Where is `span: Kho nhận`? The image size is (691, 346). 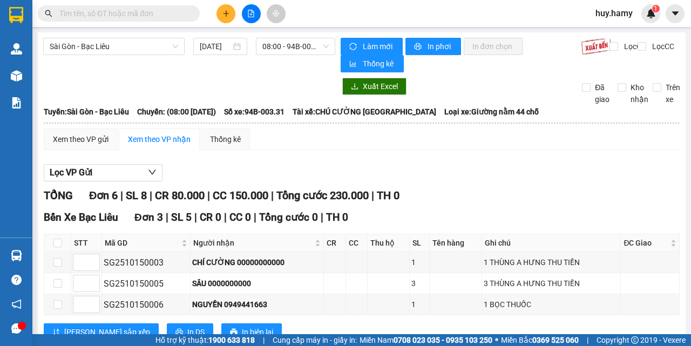
span: Kho nhận is located at coordinates (639, 93).